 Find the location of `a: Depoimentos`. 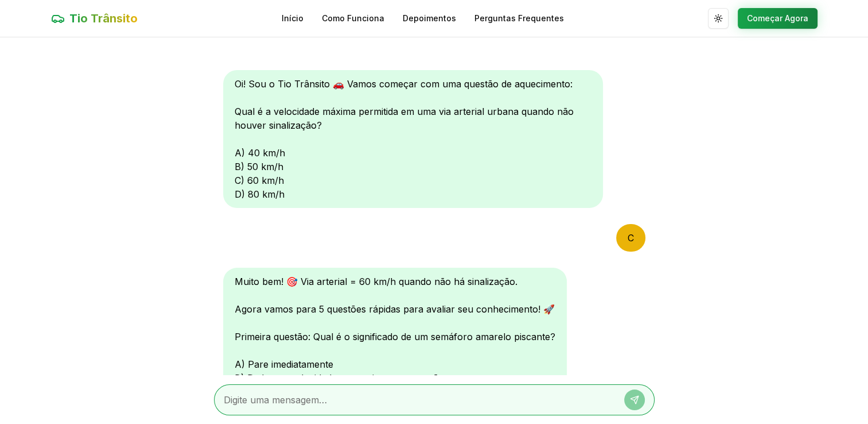

a: Depoimentos is located at coordinates (429, 18).